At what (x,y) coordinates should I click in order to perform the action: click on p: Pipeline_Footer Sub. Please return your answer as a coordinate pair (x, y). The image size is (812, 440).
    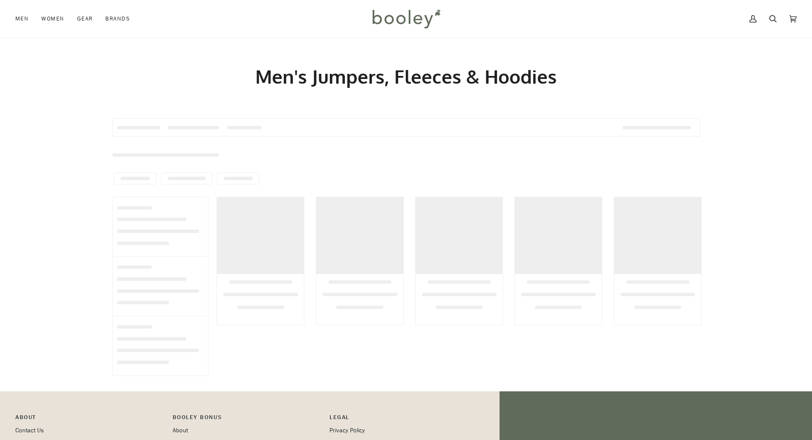
    Looking at the image, I should click on (404, 419).